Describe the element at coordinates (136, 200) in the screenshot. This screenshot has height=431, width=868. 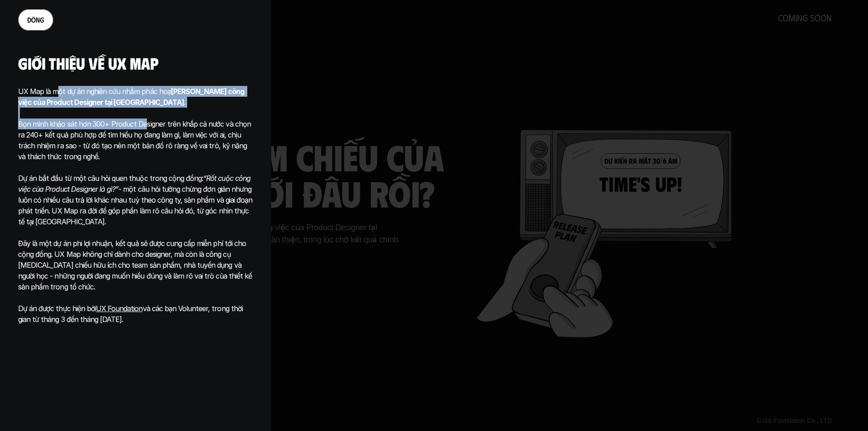
I see `p: Dự án bắt đầu từ một câu hỏi quen thuộc trong cộng đồng: - một câu hỏi tưởng chừng đơn giản nhưng...` at that location.